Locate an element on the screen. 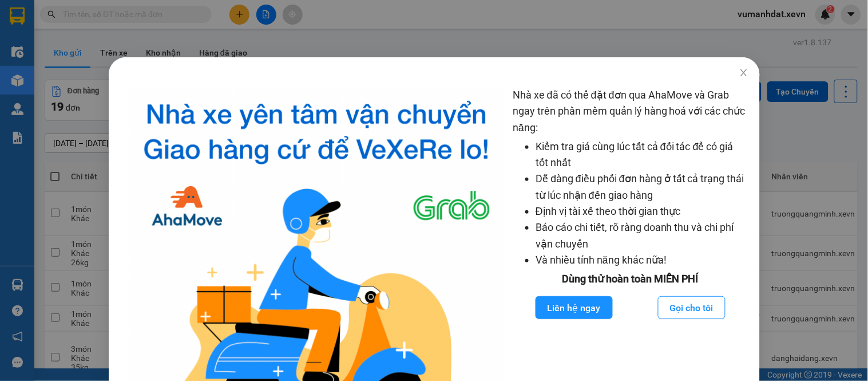 The image size is (868, 381). span: Liên hệ ngay is located at coordinates (574, 308).